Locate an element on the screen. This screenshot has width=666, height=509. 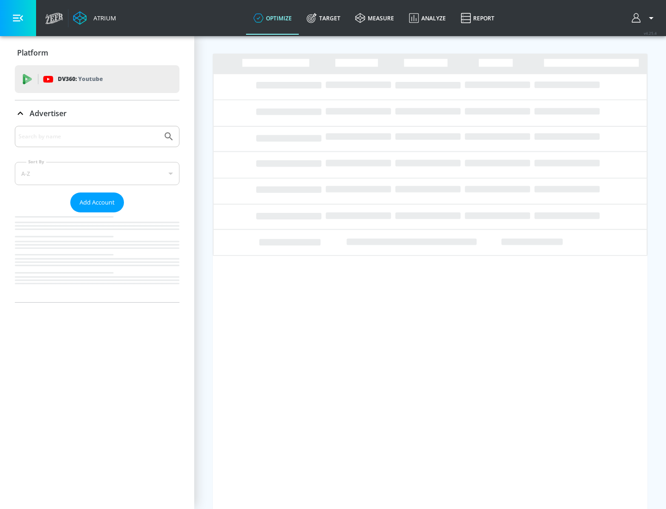
a: Target is located at coordinates (323, 18).